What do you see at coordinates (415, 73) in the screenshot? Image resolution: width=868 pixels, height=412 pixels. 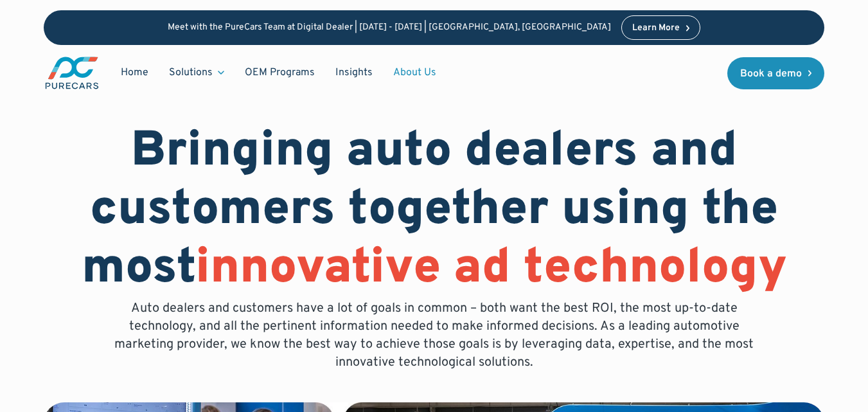 I see `a: About Us` at bounding box center [415, 73].